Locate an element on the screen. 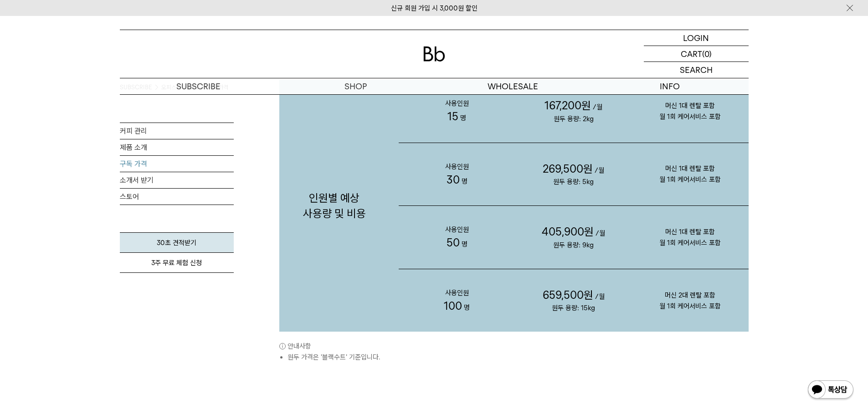 The image size is (868, 415). span: 원두 용량: 5kg is located at coordinates (573, 182).